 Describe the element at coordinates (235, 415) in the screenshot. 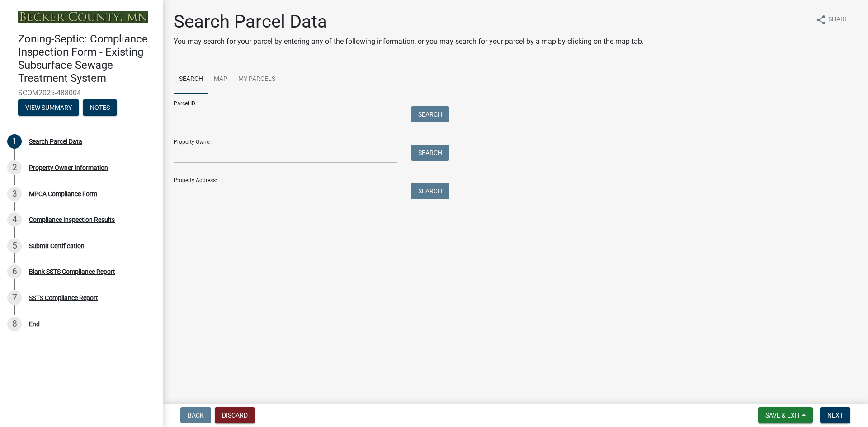

I see `button: Discard` at that location.